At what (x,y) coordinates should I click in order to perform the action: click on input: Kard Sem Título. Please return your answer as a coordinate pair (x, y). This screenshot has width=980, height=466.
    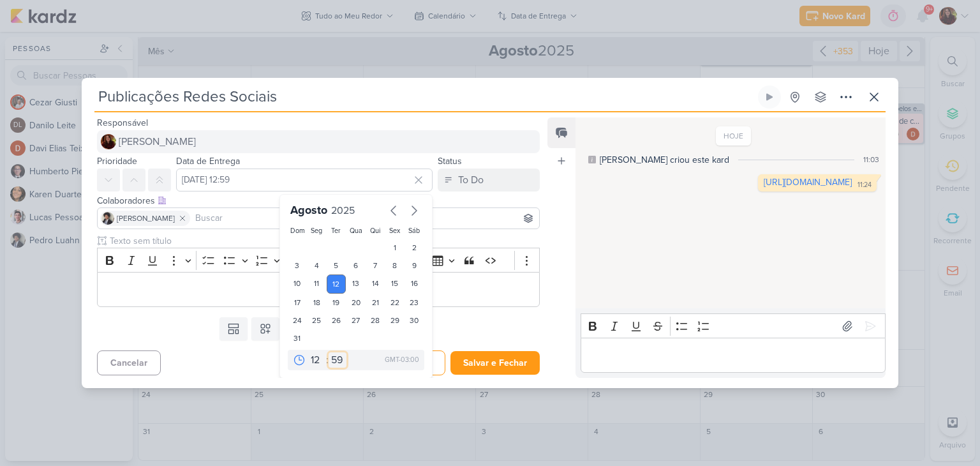
    Looking at the image, I should click on (425, 97).